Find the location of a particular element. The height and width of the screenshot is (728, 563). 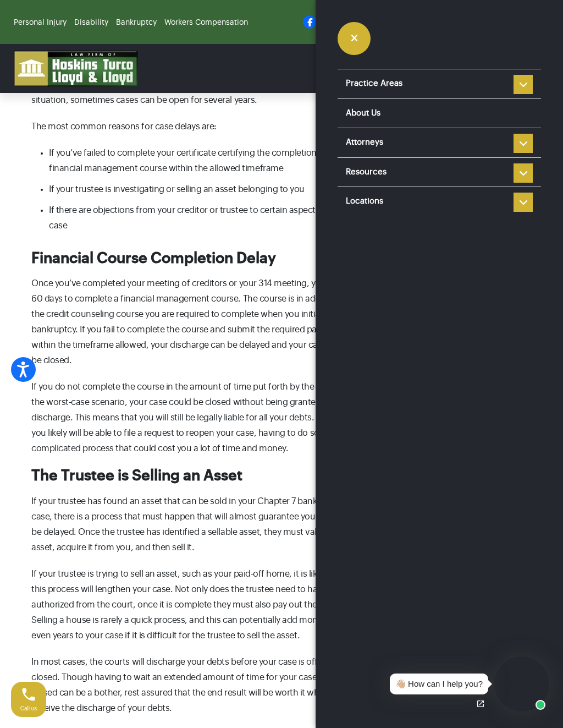

a: About Us is located at coordinates (440, 114).